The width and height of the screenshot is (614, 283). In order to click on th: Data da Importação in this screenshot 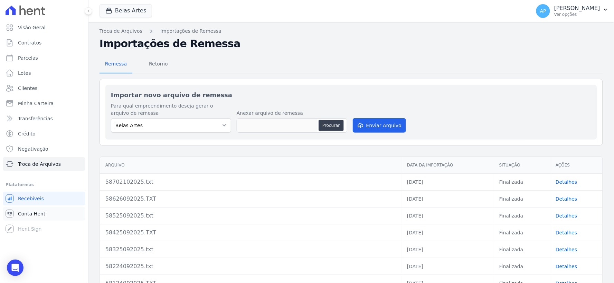, I will do `click(447, 165)`.